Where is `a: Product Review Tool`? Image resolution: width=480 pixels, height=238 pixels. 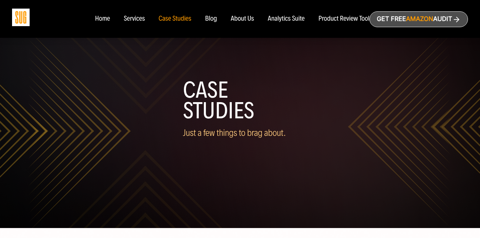 a: Product Review Tool is located at coordinates (344, 19).